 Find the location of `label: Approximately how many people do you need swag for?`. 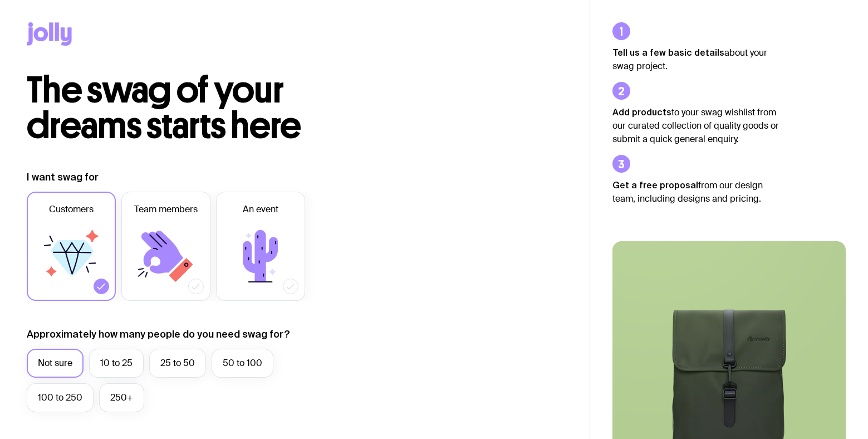

label: Approximately how many people do you need swag for? is located at coordinates (158, 334).